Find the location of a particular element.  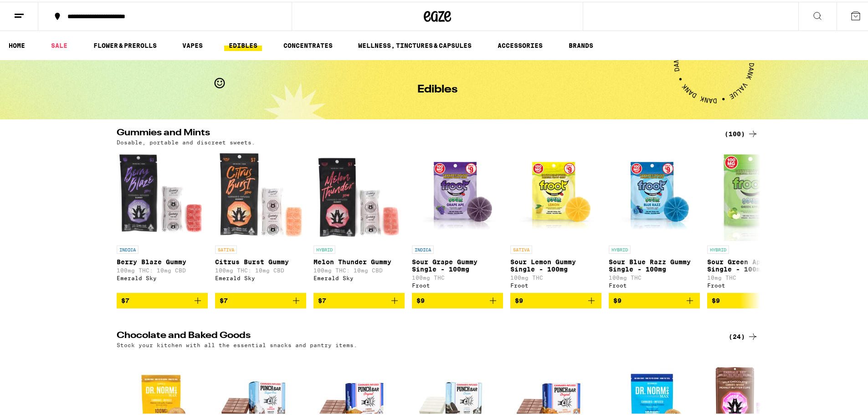

a: (100) is located at coordinates (741, 132).